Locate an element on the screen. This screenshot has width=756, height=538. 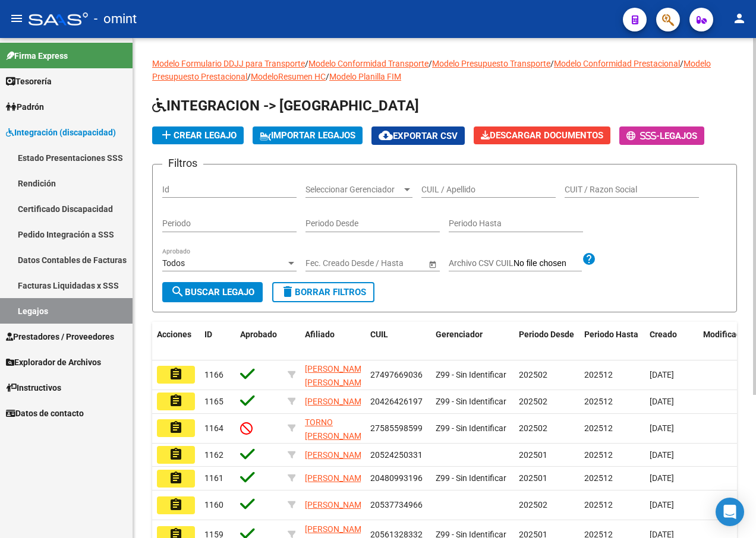
datatable-header-cell: Gerenciador is located at coordinates (472, 341).